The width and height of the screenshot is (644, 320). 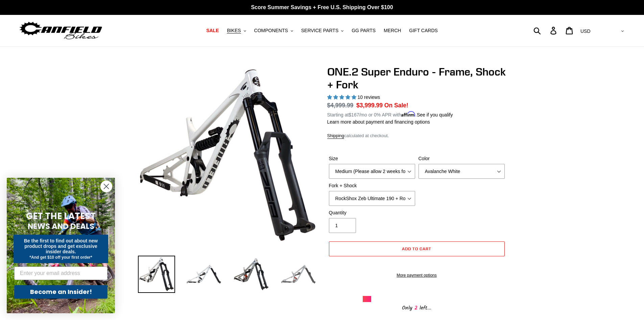 I want to click on span: SALE, so click(x=213, y=31).